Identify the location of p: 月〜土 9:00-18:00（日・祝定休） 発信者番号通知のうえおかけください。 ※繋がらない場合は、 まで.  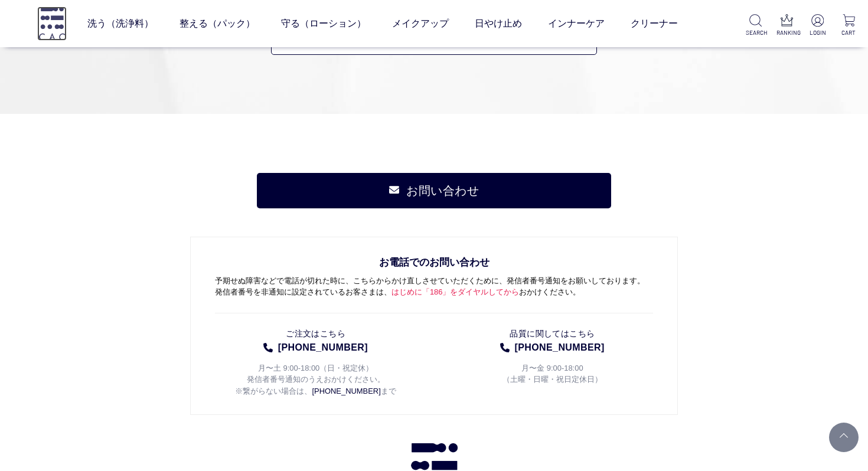
(315, 375).